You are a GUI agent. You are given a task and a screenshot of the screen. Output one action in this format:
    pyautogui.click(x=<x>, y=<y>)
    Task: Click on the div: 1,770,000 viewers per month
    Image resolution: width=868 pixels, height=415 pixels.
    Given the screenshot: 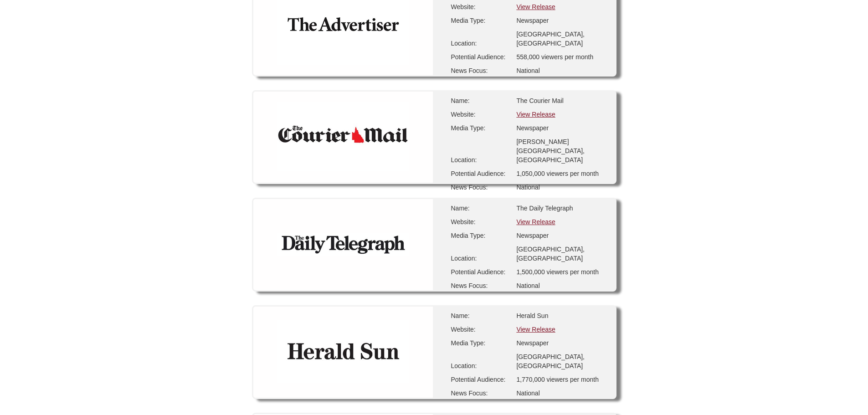 What is the action you would take?
    pyautogui.click(x=562, y=379)
    